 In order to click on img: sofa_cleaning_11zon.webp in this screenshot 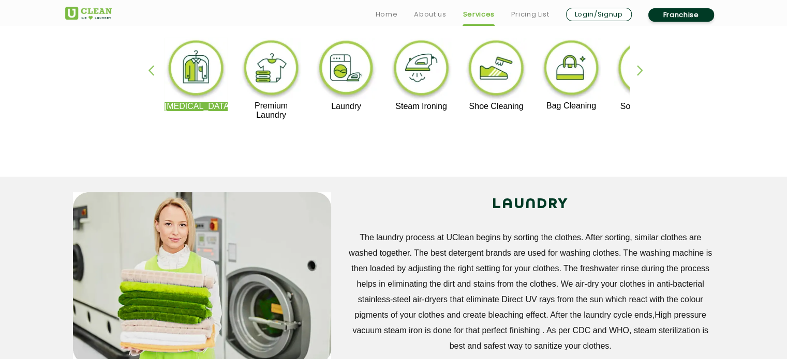, I will do `click(645, 70)`.